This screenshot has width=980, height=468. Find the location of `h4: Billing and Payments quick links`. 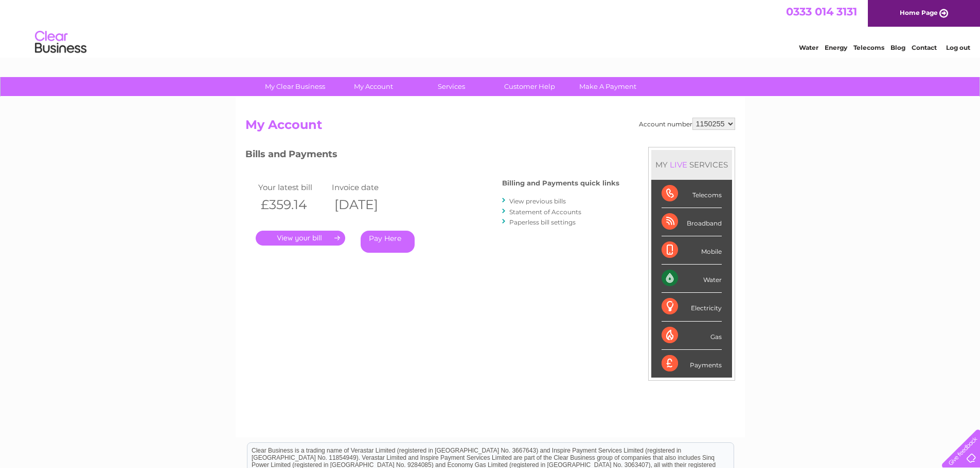

h4: Billing and Payments quick links is located at coordinates (560, 183).